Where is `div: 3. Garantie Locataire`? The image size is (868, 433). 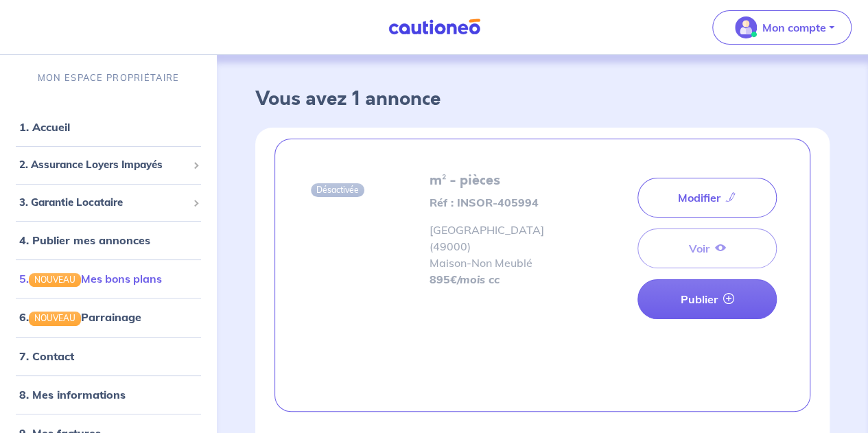 div: 3. Garantie Locataire is located at coordinates (108, 202).